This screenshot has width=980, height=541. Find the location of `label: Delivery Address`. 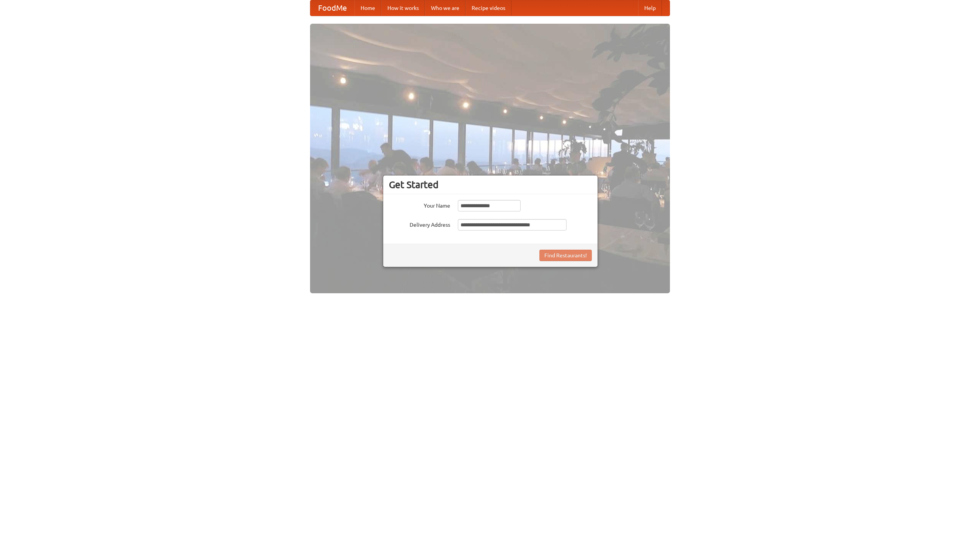

label: Delivery Address is located at coordinates (420, 223).